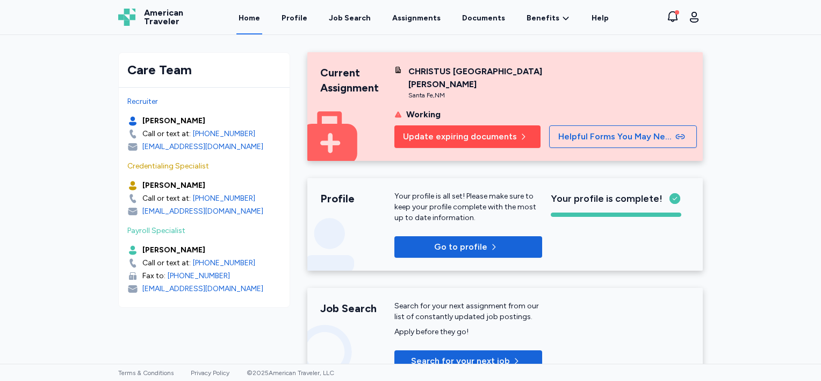 This screenshot has height=381, width=821. What do you see at coordinates (146, 372) in the screenshot?
I see `a: Terms & Conditions` at bounding box center [146, 372].